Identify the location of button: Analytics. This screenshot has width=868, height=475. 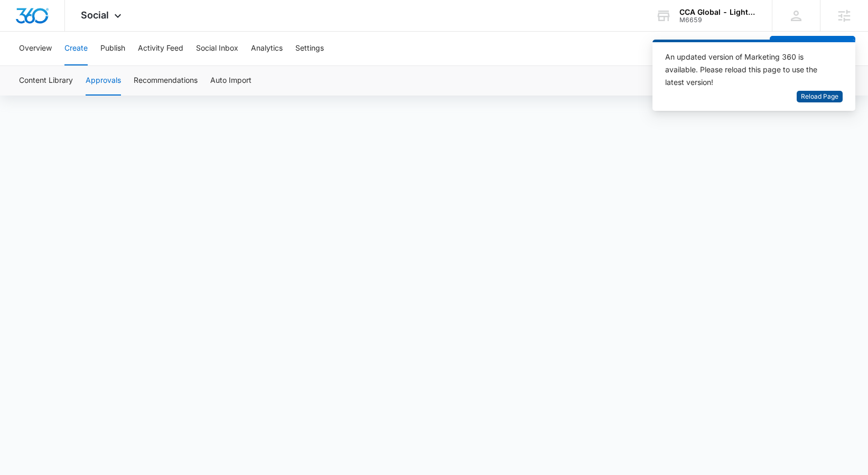
(267, 48).